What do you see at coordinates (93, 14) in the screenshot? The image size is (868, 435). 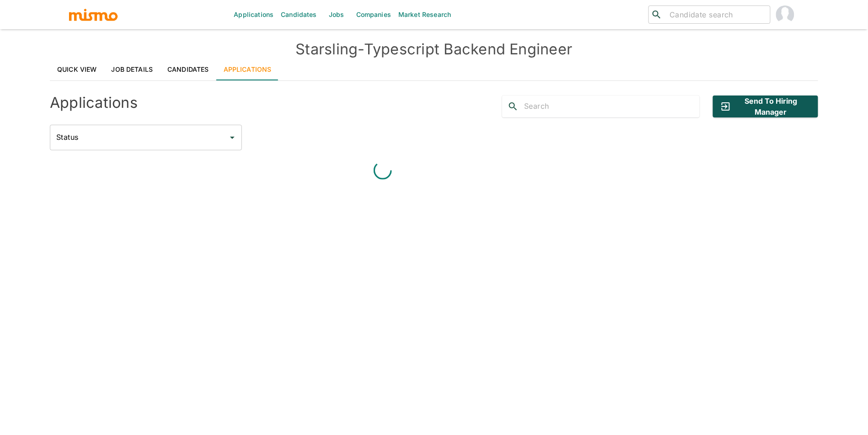 I see `img: logo` at bounding box center [93, 14].